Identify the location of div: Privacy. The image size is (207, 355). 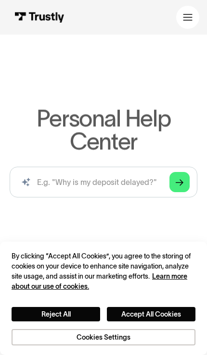
(103, 299).